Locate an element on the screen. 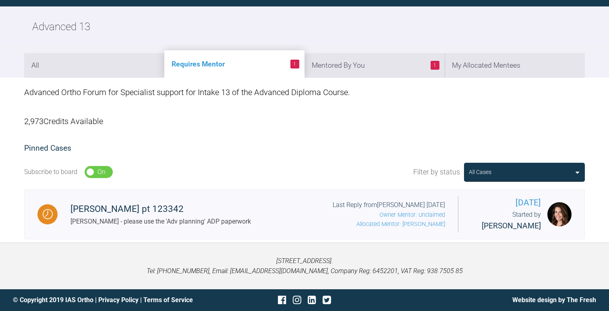 The image size is (609, 311). p: Owner Mentor: Unclaimed is located at coordinates (389, 215).